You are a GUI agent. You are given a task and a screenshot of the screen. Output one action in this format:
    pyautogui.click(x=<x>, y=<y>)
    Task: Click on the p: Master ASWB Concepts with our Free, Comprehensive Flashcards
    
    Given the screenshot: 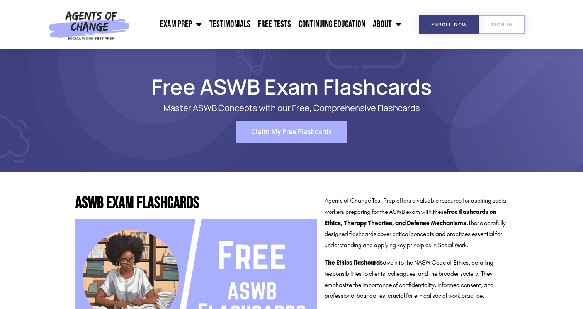 What is the action you would take?
    pyautogui.click(x=292, y=108)
    